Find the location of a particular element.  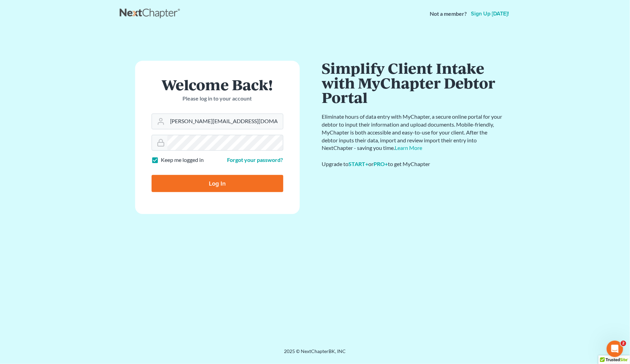

strong: Not a member? is located at coordinates (449, 14).